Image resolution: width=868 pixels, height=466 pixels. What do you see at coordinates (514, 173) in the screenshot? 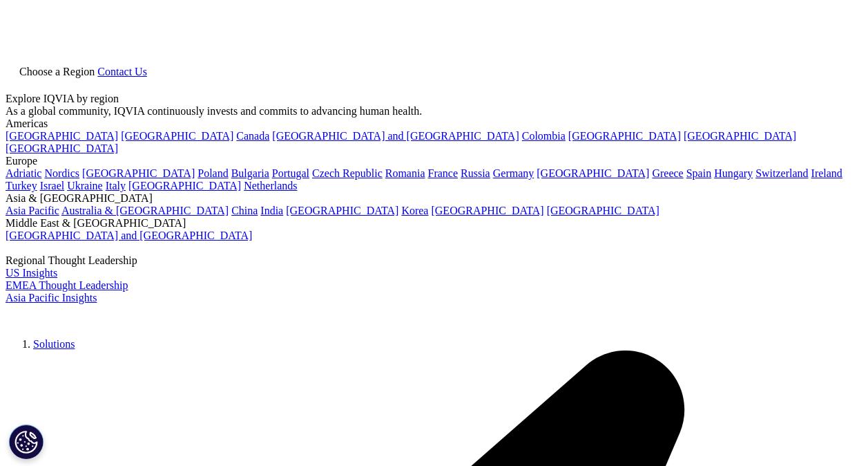
I see `a: Germany` at bounding box center [514, 173].